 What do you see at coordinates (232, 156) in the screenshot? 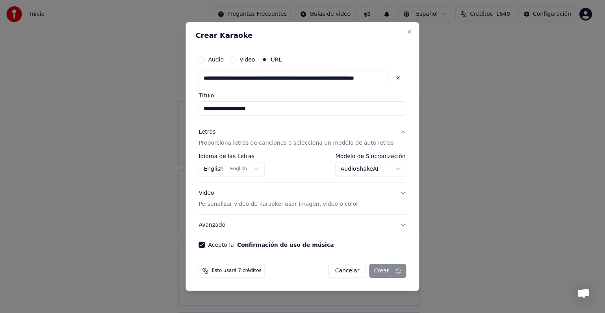
I see `label: Idioma de las Letras` at bounding box center [232, 156].